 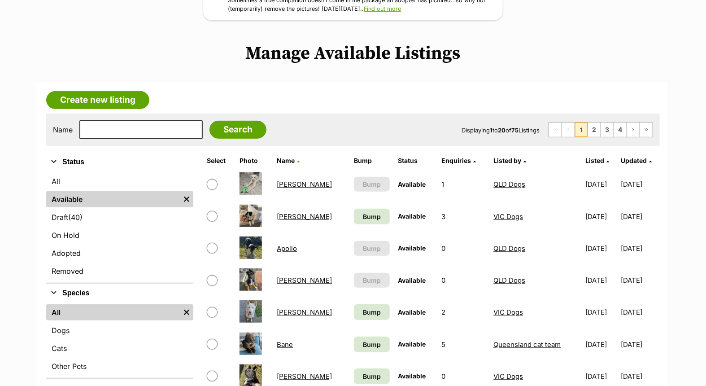 I want to click on span: (40), so click(x=75, y=217).